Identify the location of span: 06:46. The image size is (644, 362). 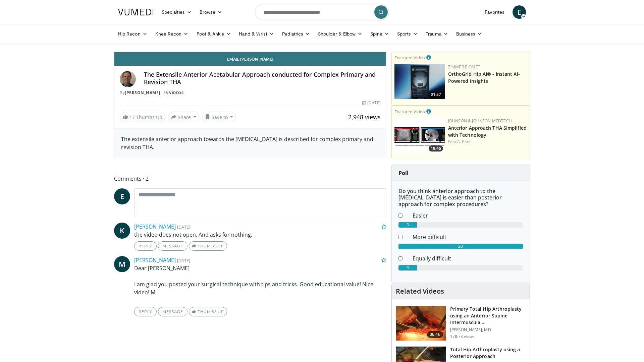
(435, 335).